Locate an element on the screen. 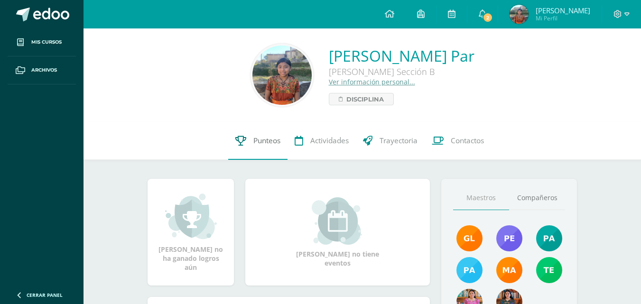 Image resolution: width=641 pixels, height=304 pixels. img: event_small.png is located at coordinates (337, 221).